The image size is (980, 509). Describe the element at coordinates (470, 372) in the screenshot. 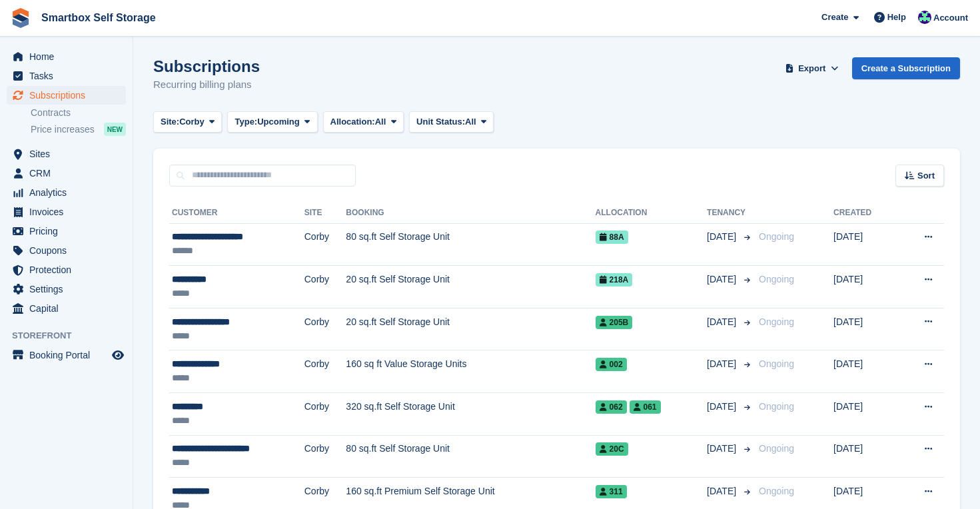

I see `td: 160 sq ft Value Storage Units` at that location.